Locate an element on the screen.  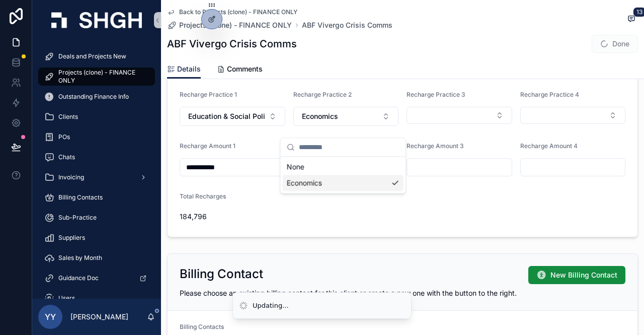
a: Comments is located at coordinates (239, 70).